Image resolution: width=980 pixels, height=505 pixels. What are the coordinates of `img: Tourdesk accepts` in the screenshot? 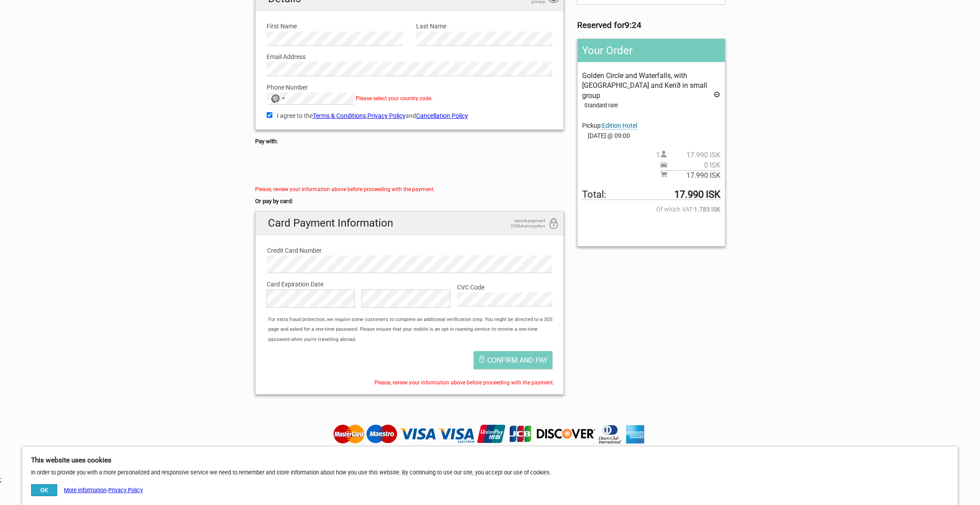 It's located at (489, 434).